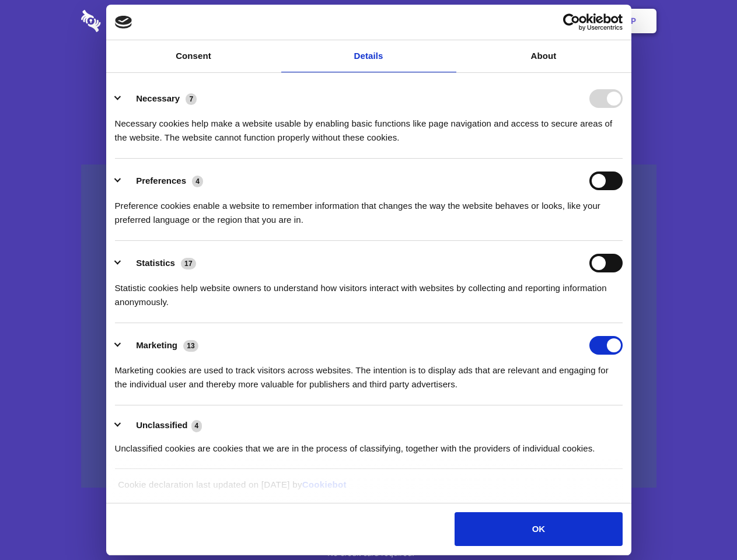 This screenshot has width=737, height=560. What do you see at coordinates (369, 209) in the screenshot?
I see `div: Preference cookies enable a website to remember information that changes the way the website beha...` at bounding box center [369, 209].